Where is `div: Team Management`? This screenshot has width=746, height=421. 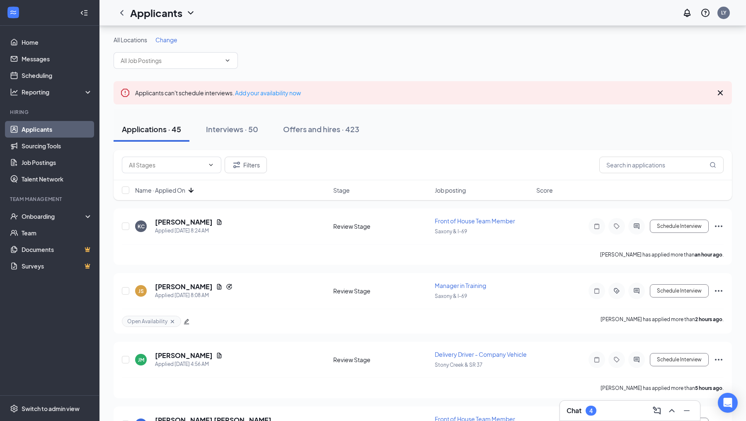 div: Team Management is located at coordinates (50, 199).